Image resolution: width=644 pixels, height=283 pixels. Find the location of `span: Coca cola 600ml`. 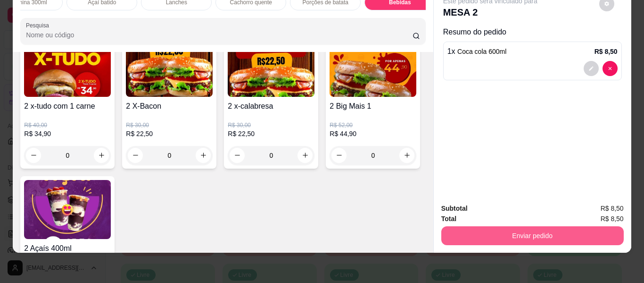

span: Coca cola 600ml is located at coordinates (482, 51).